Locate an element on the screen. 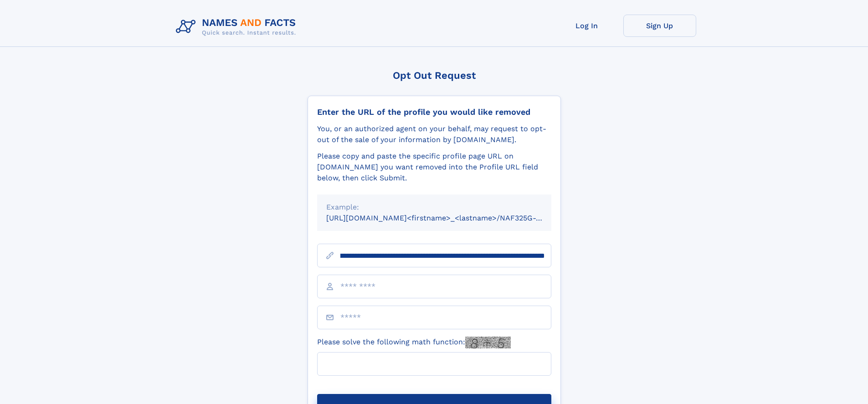 This screenshot has height=404, width=868. div: Enter the URL of the profile you would like removed is located at coordinates (434, 112).